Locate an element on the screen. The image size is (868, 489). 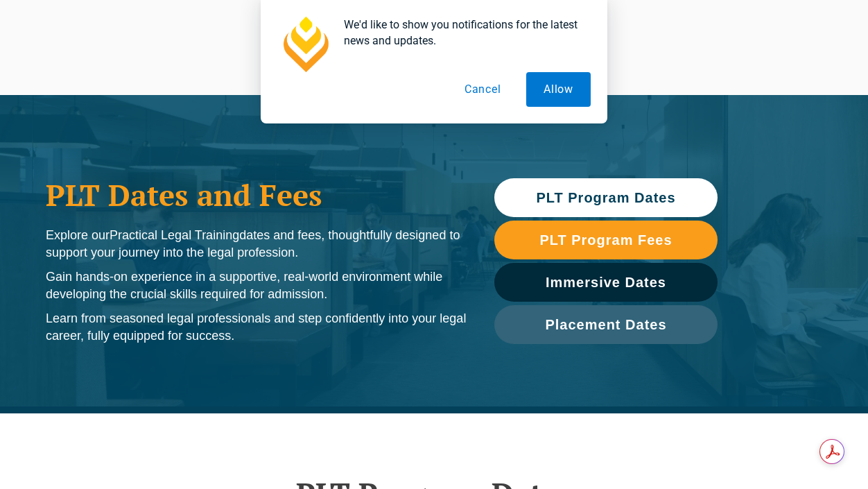
p: Learn from seasoned legal professionals and step confidently into your legal career, fully equipp... is located at coordinates (256, 327).